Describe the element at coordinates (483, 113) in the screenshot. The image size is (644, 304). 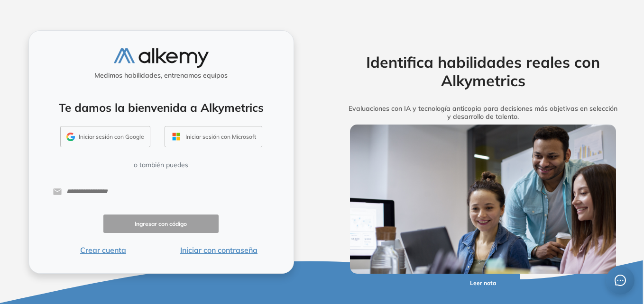
I see `h5: Evaluaciones con IA y tecnología anticopia para decisiones más objetivas en selección y desarroll...` at that location.